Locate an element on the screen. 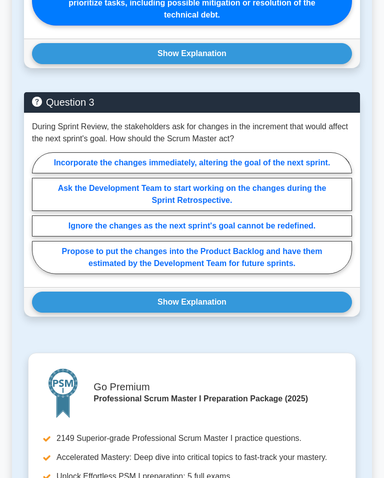  label: Propose to put the changes into the Product Backlog and have them estimated by the Development Te... is located at coordinates (192, 258).